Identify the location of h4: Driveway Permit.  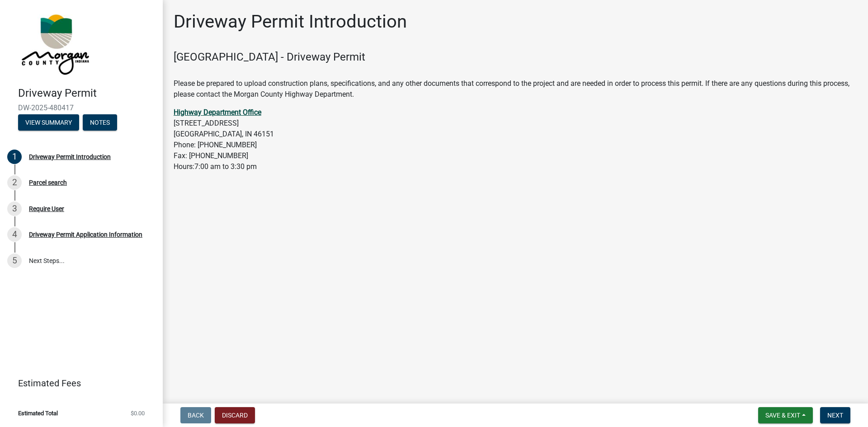
(87, 93).